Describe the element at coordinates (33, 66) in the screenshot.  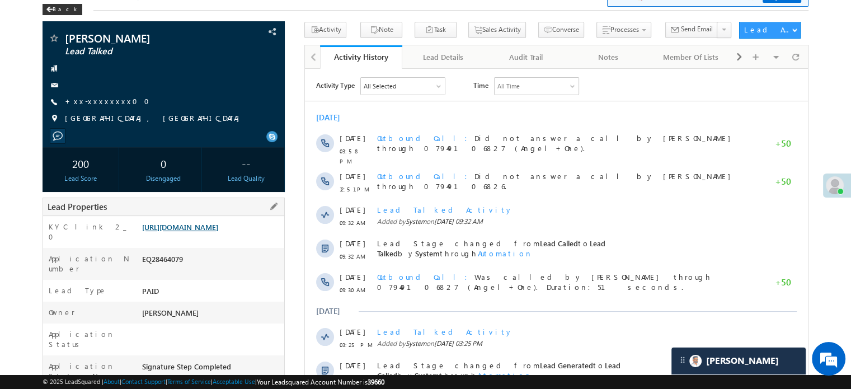
I see `img: d_60004797649_company_0_60004797649` at that location.